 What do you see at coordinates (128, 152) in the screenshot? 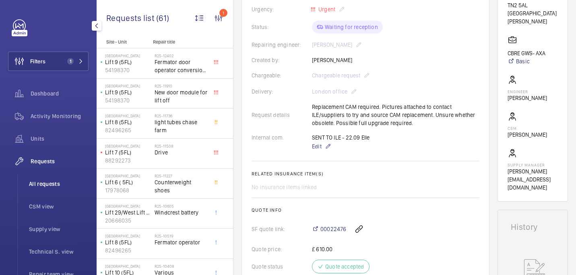
I see `p: Lift 7 (5FL)` at bounding box center [128, 152].